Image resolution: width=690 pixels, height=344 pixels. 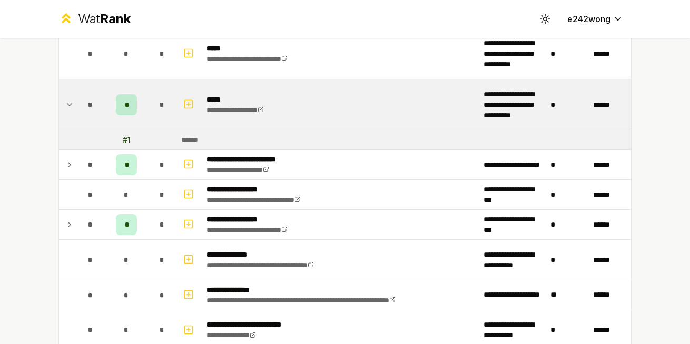 I want to click on div: # 1, so click(x=126, y=140).